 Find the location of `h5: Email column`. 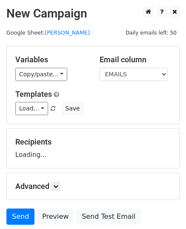

h5: Email column is located at coordinates (136, 60).